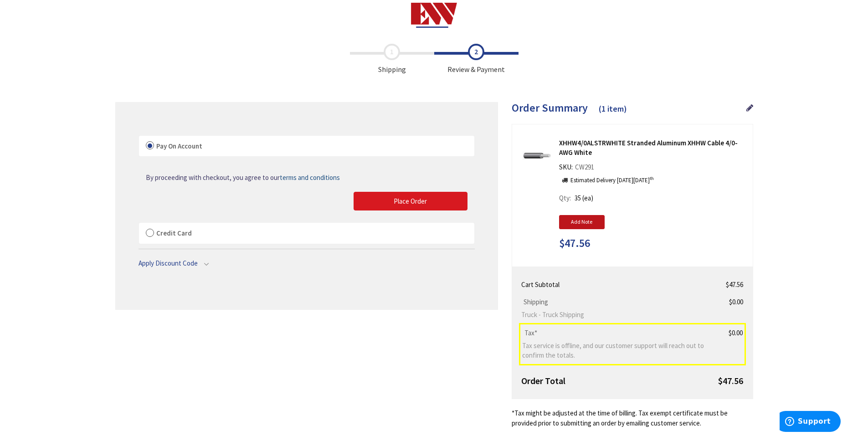 Image resolution: width=868 pixels, height=436 pixels. Describe the element at coordinates (652, 178) in the screenshot. I see `sup: th` at that location.